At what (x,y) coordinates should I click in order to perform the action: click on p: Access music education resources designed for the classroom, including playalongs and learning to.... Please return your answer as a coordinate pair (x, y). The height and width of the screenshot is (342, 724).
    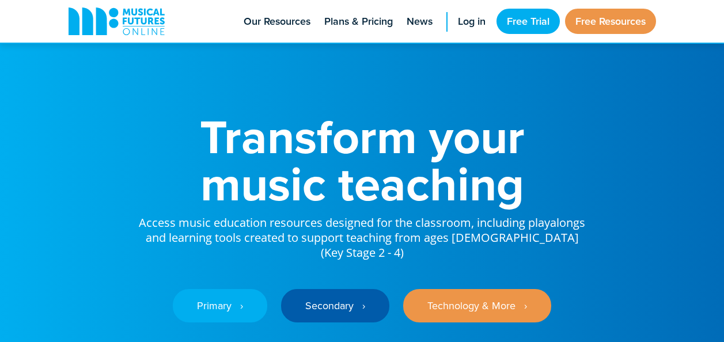
    Looking at the image, I should click on (362, 234).